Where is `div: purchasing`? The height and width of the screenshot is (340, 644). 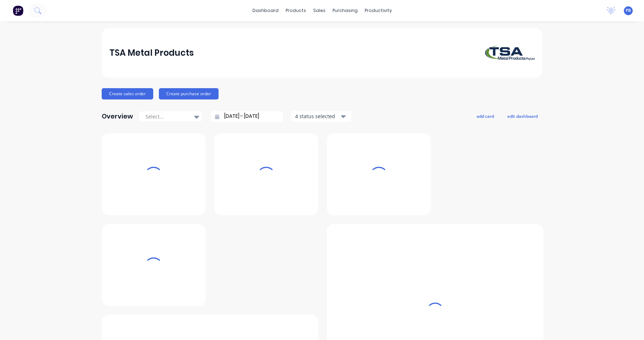 div: purchasing is located at coordinates (345, 10).